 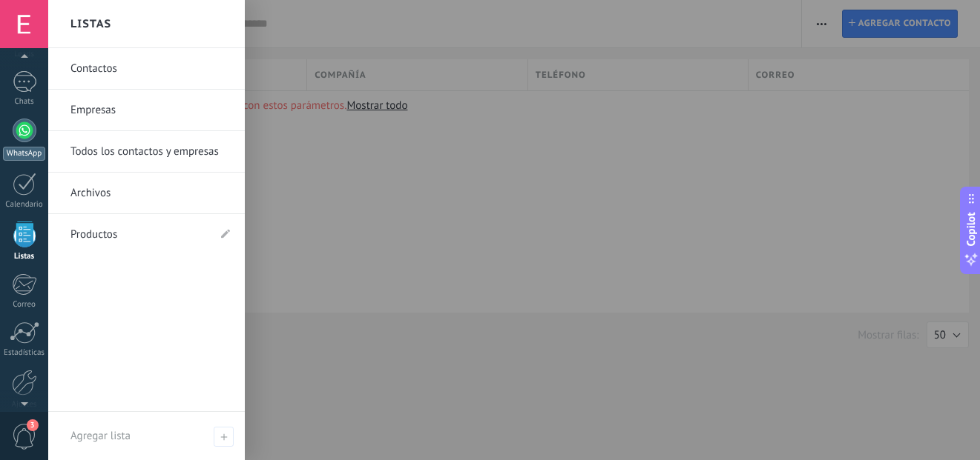 I want to click on div: Listas, so click(x=24, y=257).